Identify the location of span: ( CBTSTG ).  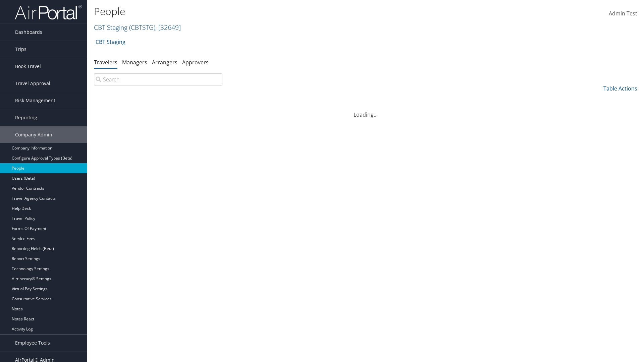
(142, 27).